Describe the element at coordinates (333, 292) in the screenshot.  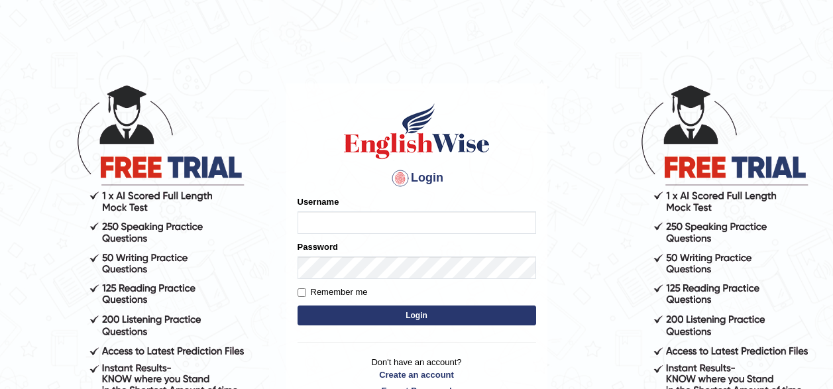
I see `label: Remember me` at that location.